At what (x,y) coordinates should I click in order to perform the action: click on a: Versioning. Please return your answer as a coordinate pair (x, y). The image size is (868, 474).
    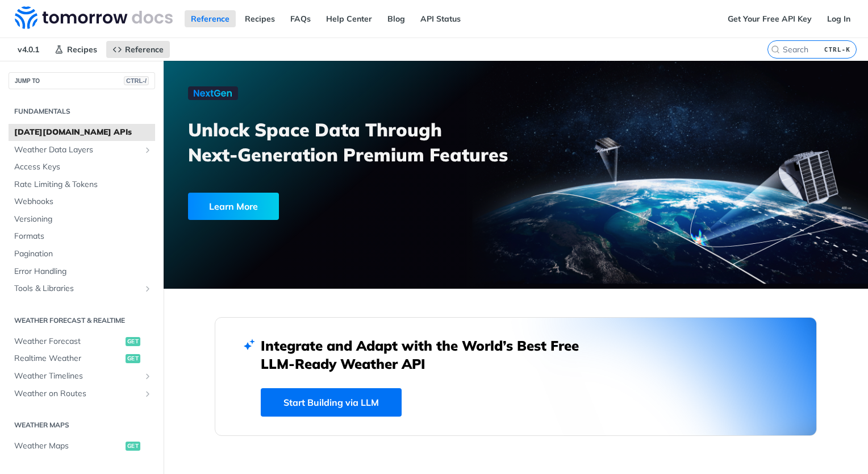
    Looking at the image, I should click on (82, 219).